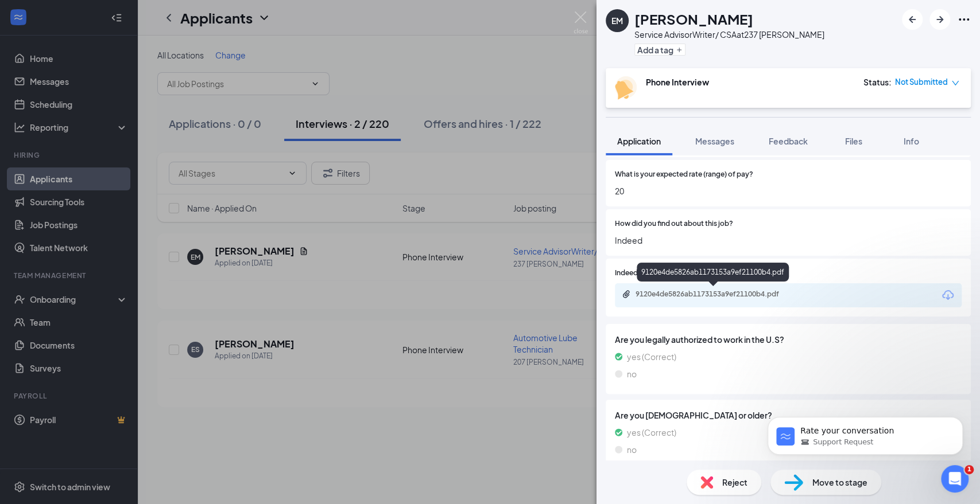 This screenshot has width=980, height=504. What do you see at coordinates (659, 49) in the screenshot?
I see `button: PlusAdd a tag` at bounding box center [659, 49].